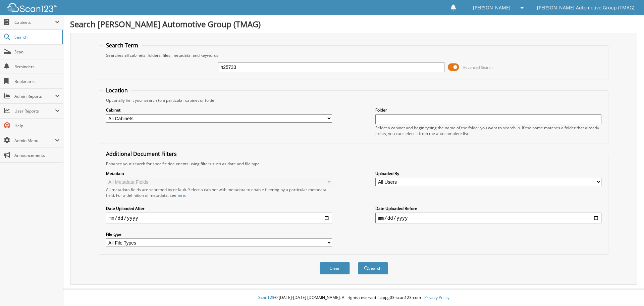 This screenshot has height=306, width=644. Describe the element at coordinates (489, 208) in the screenshot. I see `label: Date Uploaded Before` at that location.